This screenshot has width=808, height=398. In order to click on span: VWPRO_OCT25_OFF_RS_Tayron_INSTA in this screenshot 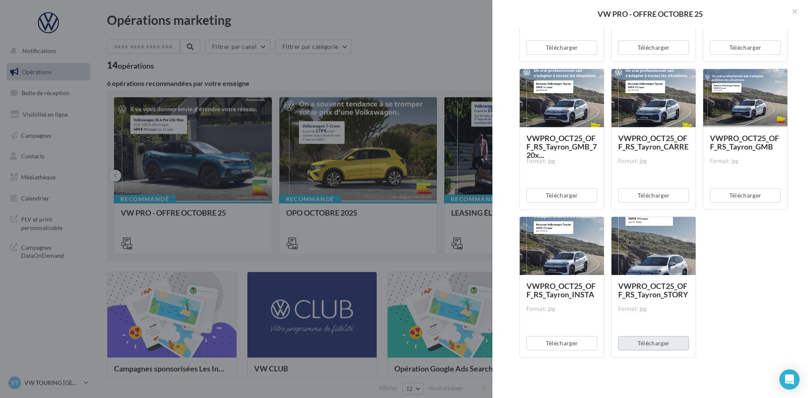, I will do `click(561, 290)`.